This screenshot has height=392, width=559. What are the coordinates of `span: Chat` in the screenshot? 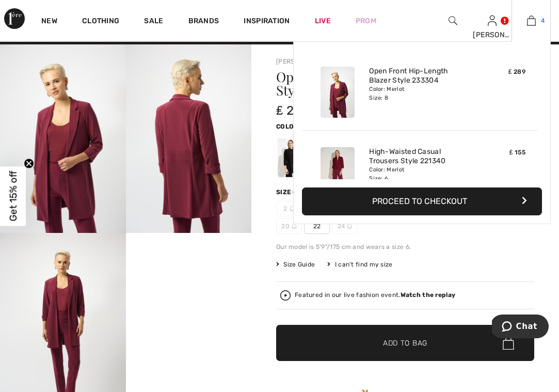 It's located at (35, 12).